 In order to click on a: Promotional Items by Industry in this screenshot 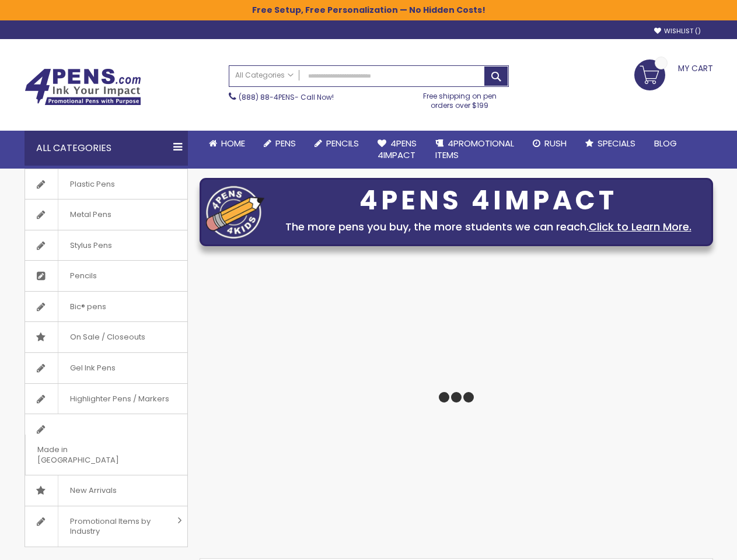, I will do `click(106, 526)`.